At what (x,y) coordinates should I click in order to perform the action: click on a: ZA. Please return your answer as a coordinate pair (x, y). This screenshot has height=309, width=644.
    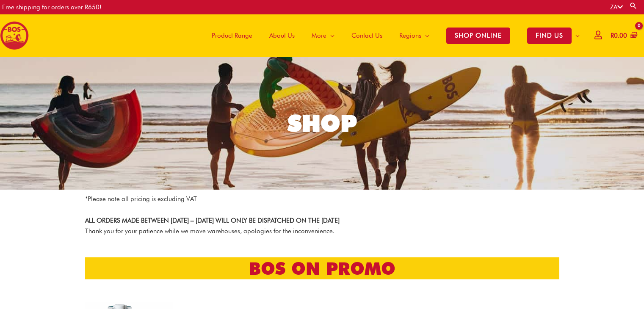
    Looking at the image, I should click on (616, 7).